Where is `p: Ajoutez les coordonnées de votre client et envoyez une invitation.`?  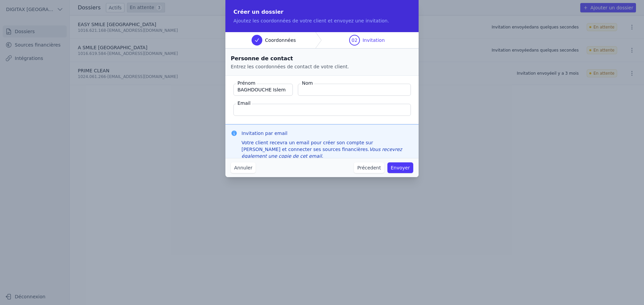 p: Ajoutez les coordonnées de votre client et envoyez une invitation. is located at coordinates (322, 21).